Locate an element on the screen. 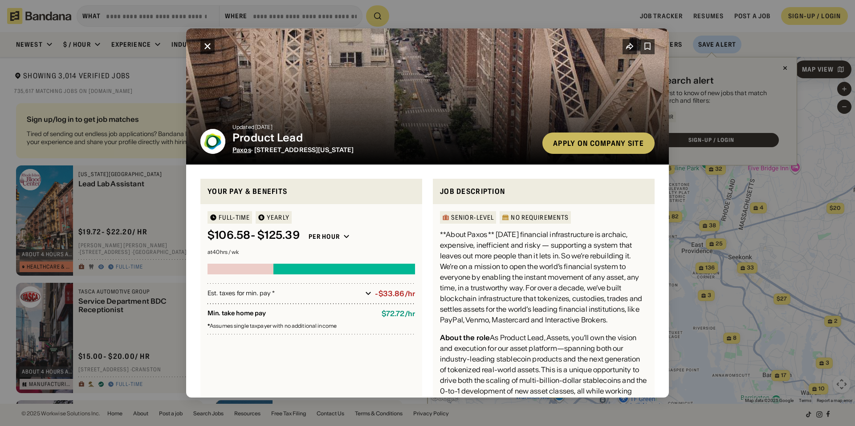 Image resolution: width=855 pixels, height=426 pixels. div: Full-time is located at coordinates (234, 218).